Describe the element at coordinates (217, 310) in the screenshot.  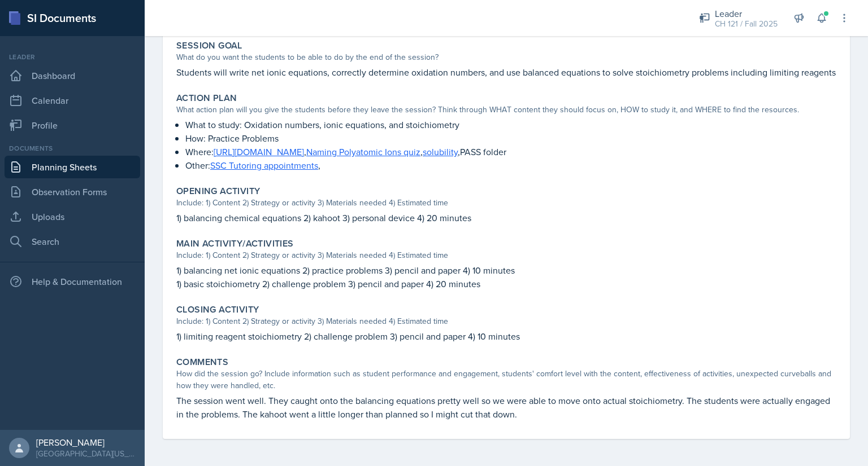
I see `label: Closing Activity` at that location.